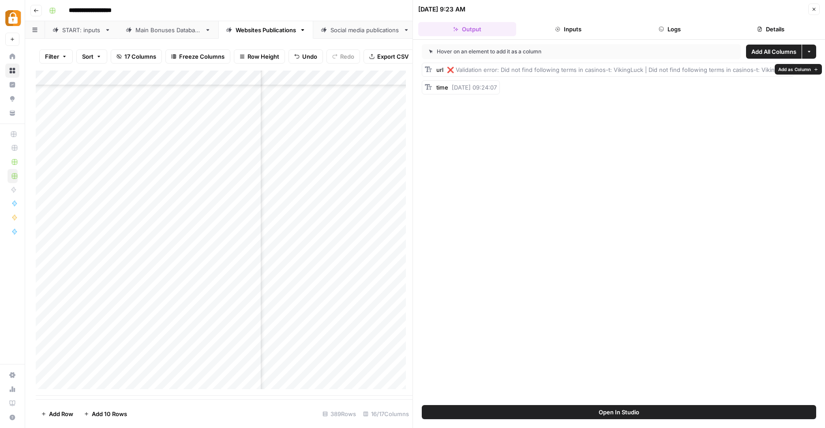 Image resolution: width=825 pixels, height=428 pixels. What do you see at coordinates (12, 99) in the screenshot?
I see `a: Opportunities` at bounding box center [12, 99].